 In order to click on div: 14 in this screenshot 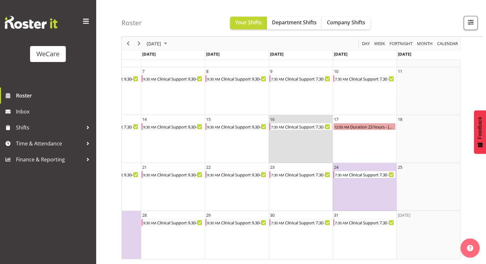, I will do `click(144, 119)`.